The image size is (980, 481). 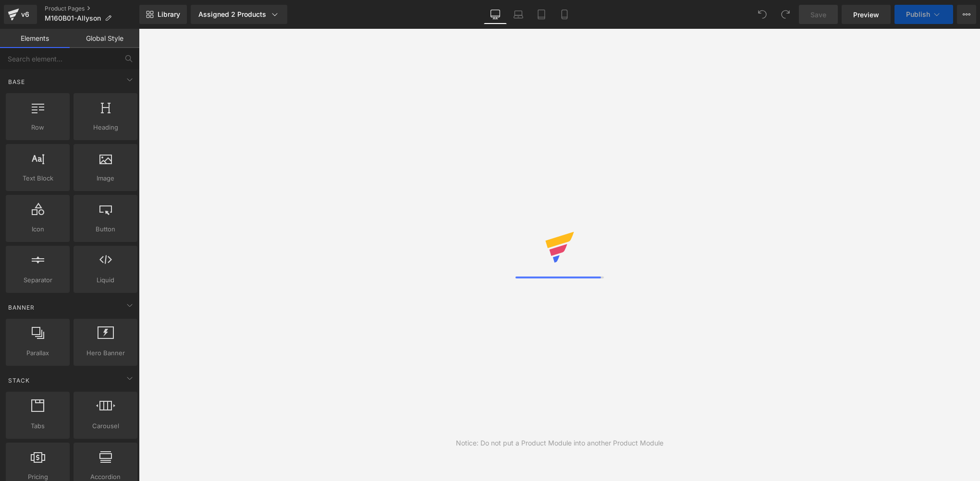 What do you see at coordinates (105, 38) in the screenshot?
I see `a: Global Style` at bounding box center [105, 38].